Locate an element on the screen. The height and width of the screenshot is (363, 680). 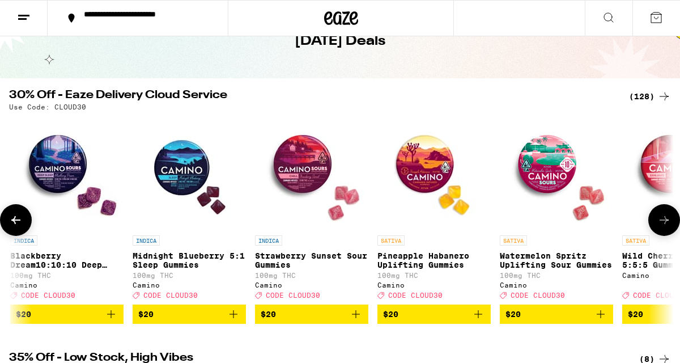
a: Open page for Strawberry Sunset Sour Gummies from Camino is located at coordinates (312, 210).